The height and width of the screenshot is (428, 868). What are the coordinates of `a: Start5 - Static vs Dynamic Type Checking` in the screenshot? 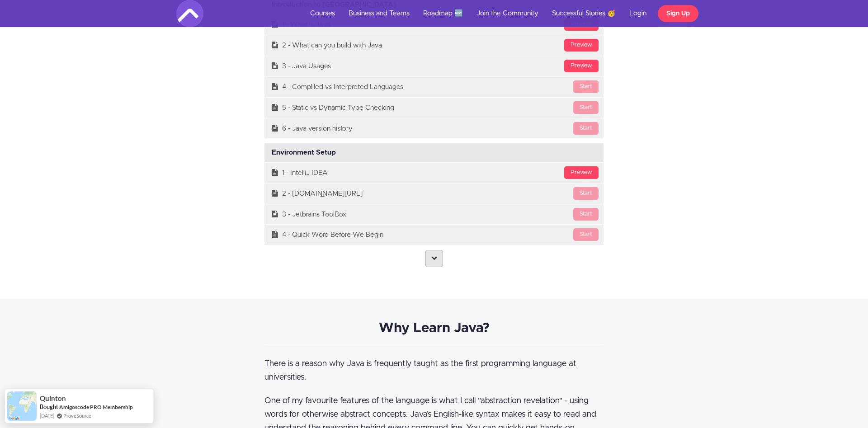 It's located at (434, 107).